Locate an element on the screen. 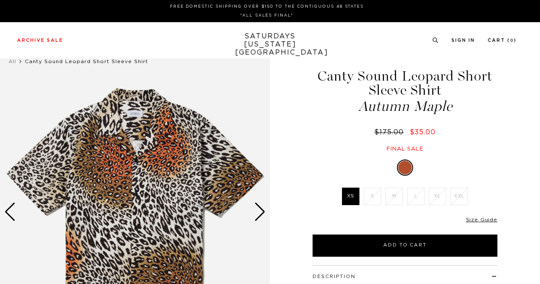  h1: Canty Sound Leopard Short Sleeve Shirt is located at coordinates (405, 91).